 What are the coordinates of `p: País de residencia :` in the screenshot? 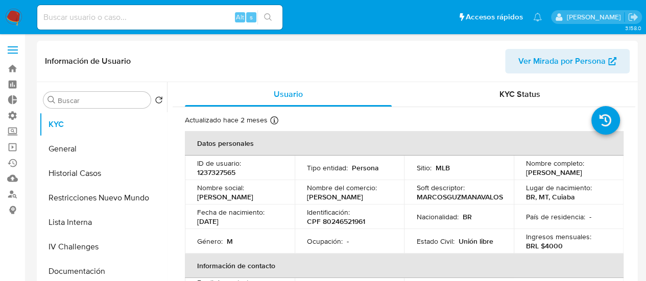 It's located at (555, 217).